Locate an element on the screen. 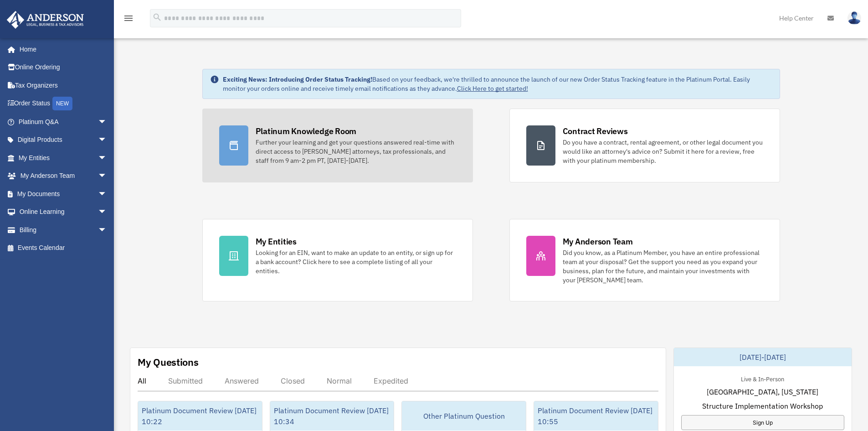 The image size is (868, 431). a: Sign Up is located at coordinates (763, 422).